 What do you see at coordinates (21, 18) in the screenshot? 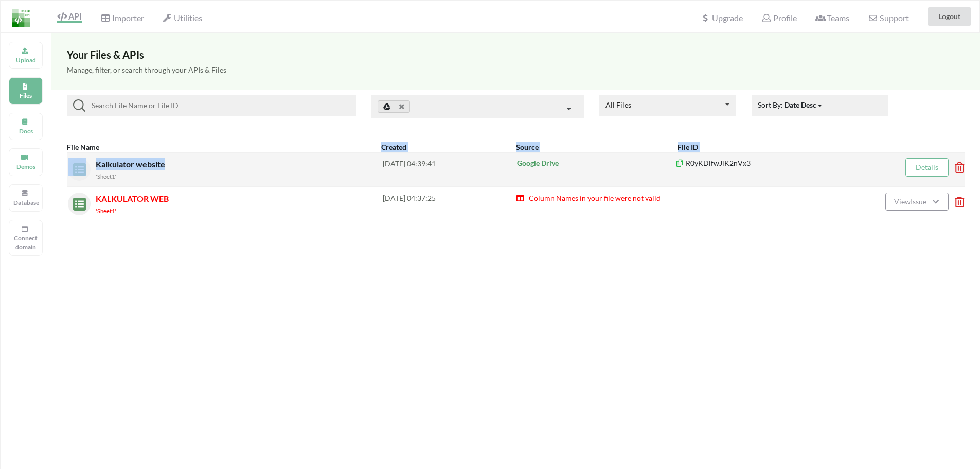
I see `img: LogoIcon.png` at bounding box center [21, 18].